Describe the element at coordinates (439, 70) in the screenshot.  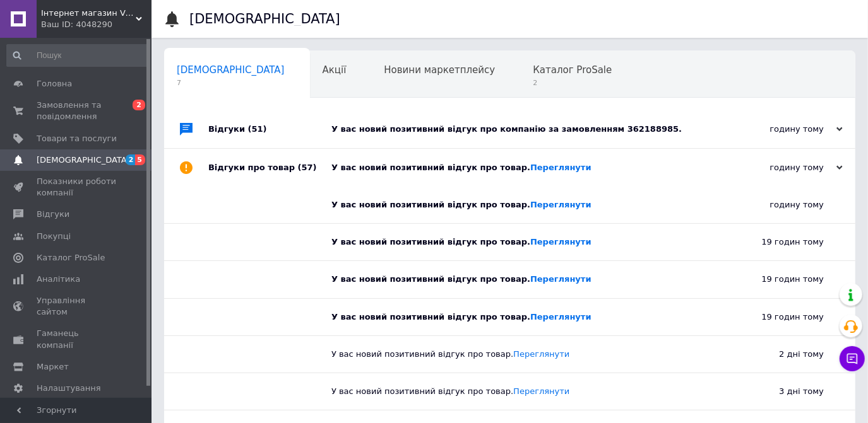
I see `span: Новини маркетплейсу` at that location.